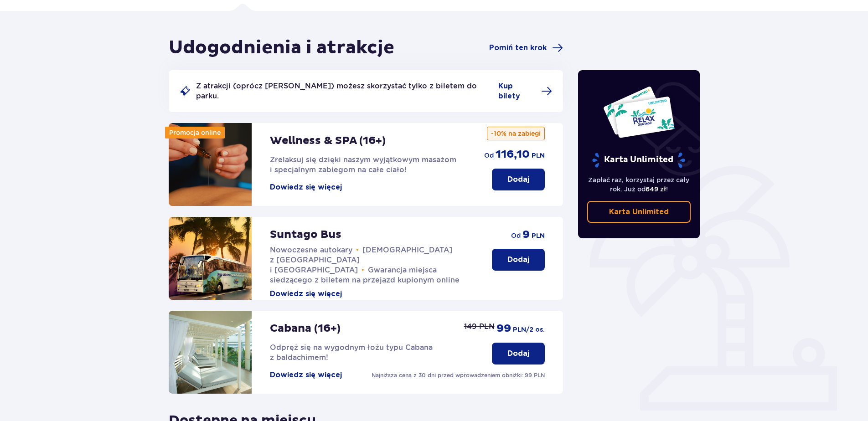  Describe the element at coordinates (526, 235) in the screenshot. I see `span: 9` at that location.